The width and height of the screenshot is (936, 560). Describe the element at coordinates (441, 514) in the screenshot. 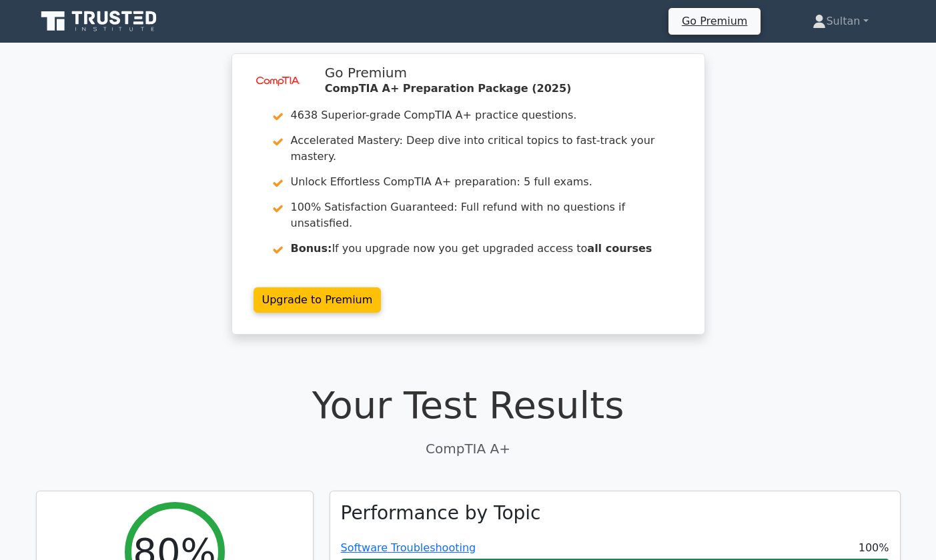

I see `h3: Performance by Topic` at that location.